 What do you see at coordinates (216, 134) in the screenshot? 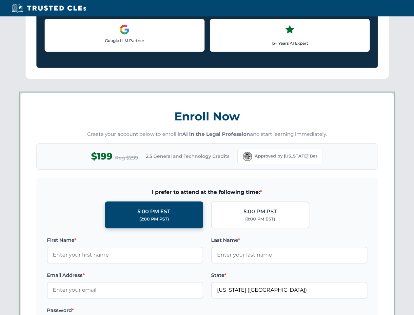
I see `strong: AI in the Legal Profession` at bounding box center [216, 134].